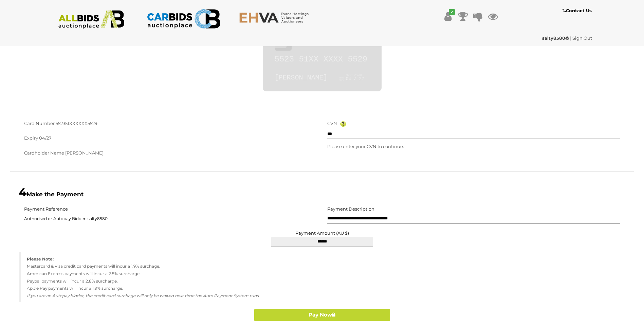 The image size is (644, 324). Describe the element at coordinates (474, 146) in the screenshot. I see `p: Please enter your CVN to continue.` at that location.